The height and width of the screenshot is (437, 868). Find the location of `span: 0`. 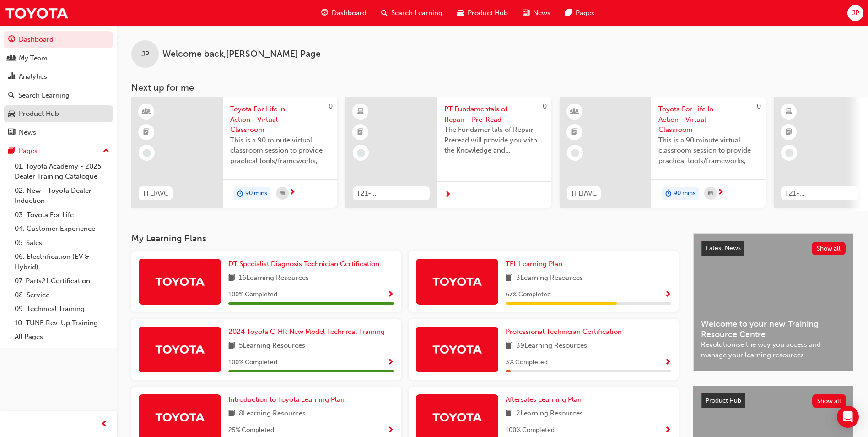

span: 0 is located at coordinates (759, 106).